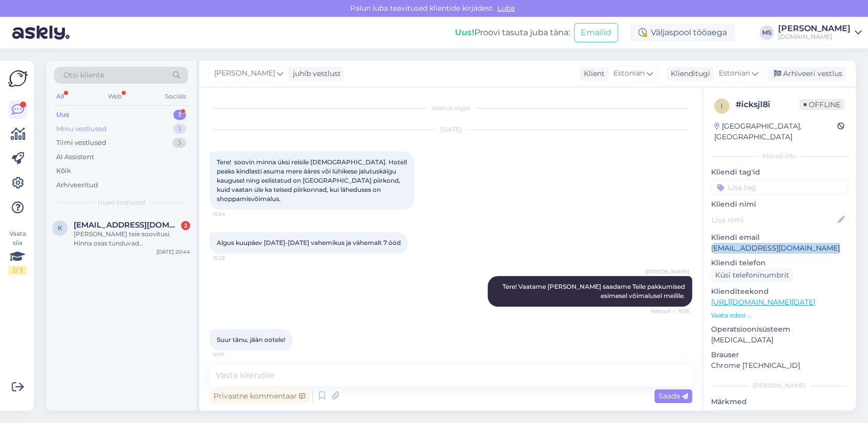  What do you see at coordinates (512, 33) in the screenshot?
I see `div: Proovi tasuta juba täna:` at bounding box center [512, 33].